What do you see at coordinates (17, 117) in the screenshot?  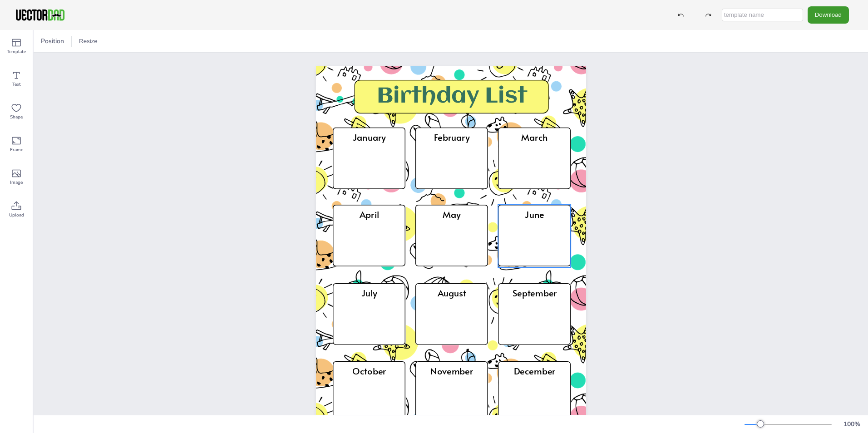 I see `span: Shape` at bounding box center [17, 117].